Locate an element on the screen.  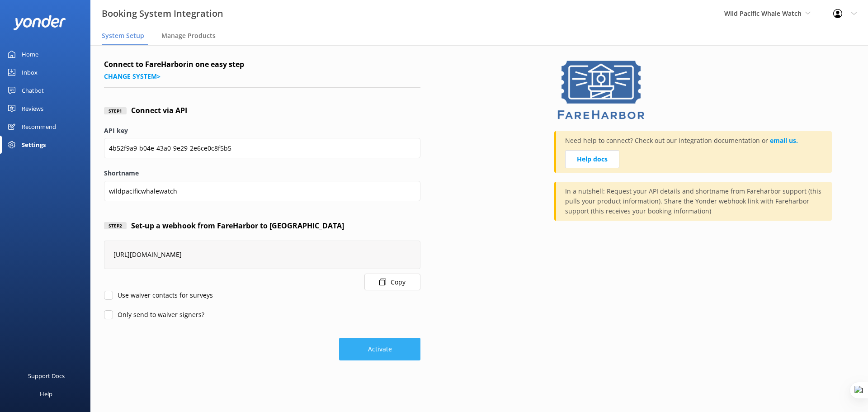
p: Need help to connect? Check out our integration documentation or is located at coordinates (681, 143).